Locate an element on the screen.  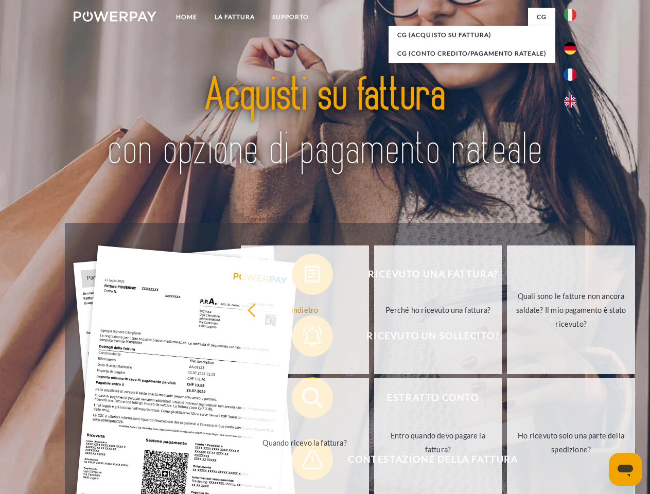
img: de is located at coordinates (570, 48).